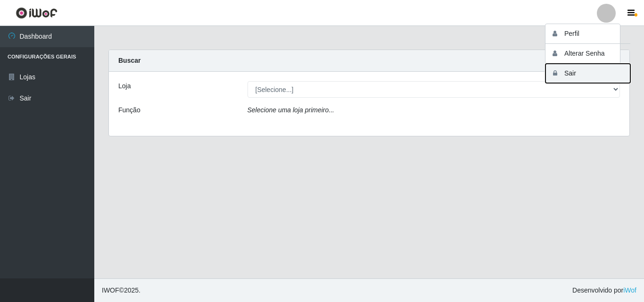  Describe the element at coordinates (129, 110) in the screenshot. I see `label: Função` at that location.